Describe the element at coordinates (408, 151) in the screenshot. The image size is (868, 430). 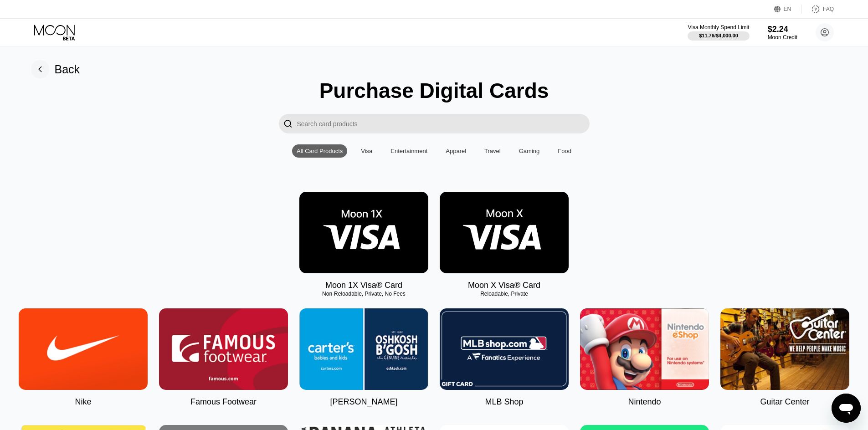
I see `div: Entertainment` at that location.